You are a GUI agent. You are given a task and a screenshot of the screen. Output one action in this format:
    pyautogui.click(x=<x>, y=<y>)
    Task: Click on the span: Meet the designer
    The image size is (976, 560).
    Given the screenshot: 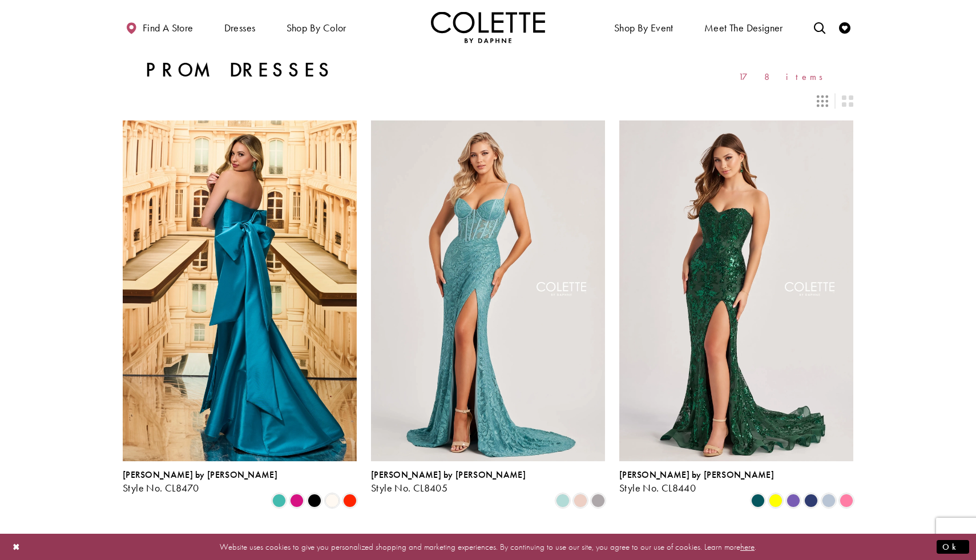 What is the action you would take?
    pyautogui.click(x=744, y=28)
    